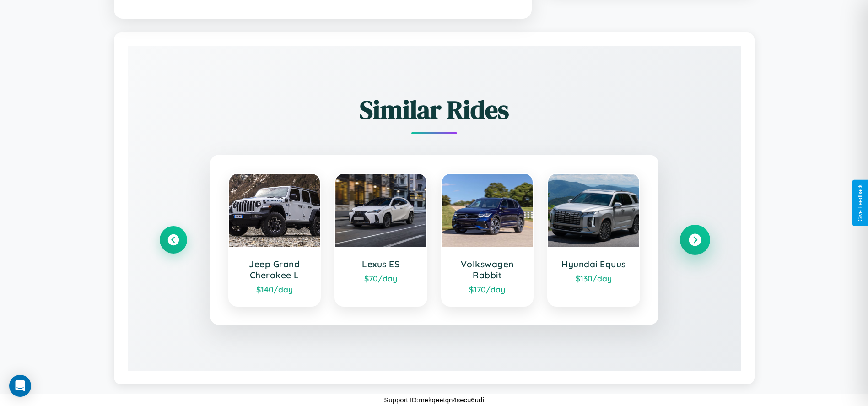  I want to click on h3: Hyundai Equus, so click(594, 264).